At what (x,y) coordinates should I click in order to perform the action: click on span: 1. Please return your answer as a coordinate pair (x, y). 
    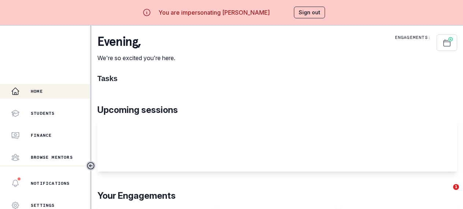
    Looking at the image, I should click on (457, 187).